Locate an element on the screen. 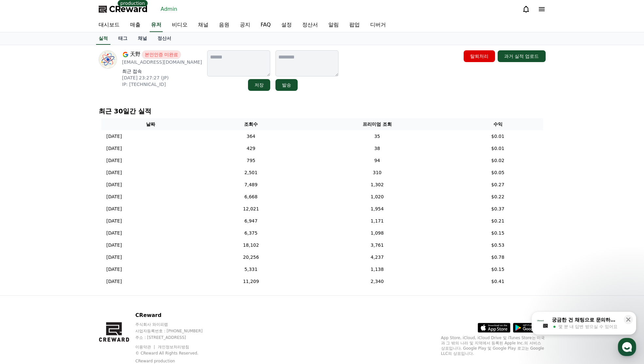 The image size is (644, 364). td: $0.53 is located at coordinates (498, 245).